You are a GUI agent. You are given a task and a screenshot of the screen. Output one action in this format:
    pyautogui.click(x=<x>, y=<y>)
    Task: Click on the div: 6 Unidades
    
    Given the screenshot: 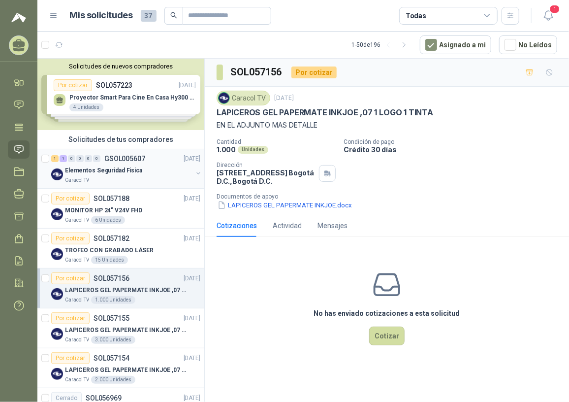 What is the action you would take?
    pyautogui.click(x=108, y=220)
    